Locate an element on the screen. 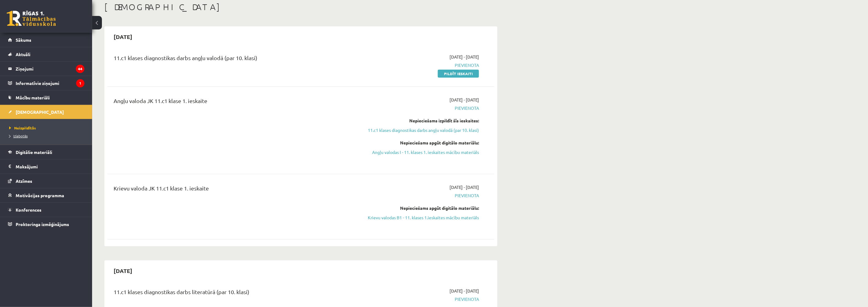 This screenshot has width=868, height=307. a: Sākums is located at coordinates (46, 40).